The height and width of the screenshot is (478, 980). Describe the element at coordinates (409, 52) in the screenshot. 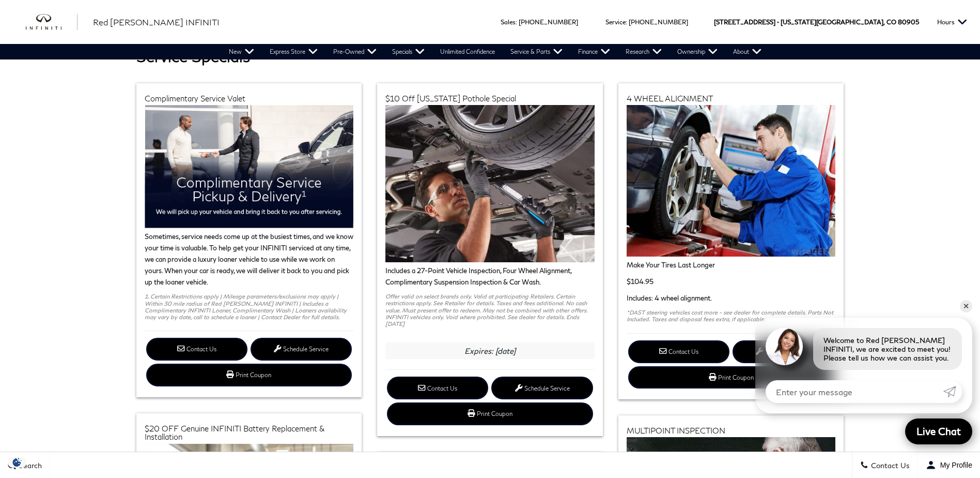

I see `a: Specials` at that location.